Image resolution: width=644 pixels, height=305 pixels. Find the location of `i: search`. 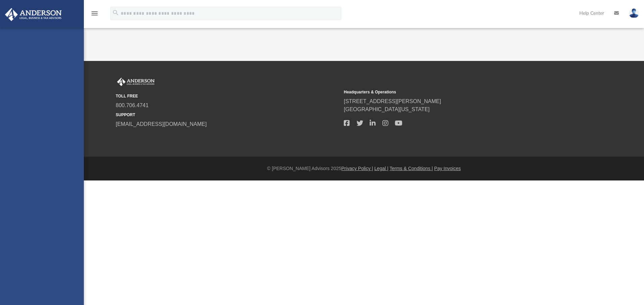

i: search is located at coordinates (116, 12).